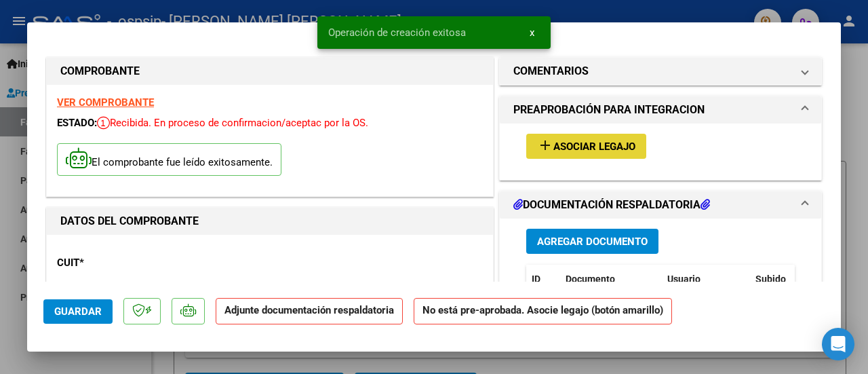  Describe the element at coordinates (120, 263) in the screenshot. I see `p: CUIT` at that location.